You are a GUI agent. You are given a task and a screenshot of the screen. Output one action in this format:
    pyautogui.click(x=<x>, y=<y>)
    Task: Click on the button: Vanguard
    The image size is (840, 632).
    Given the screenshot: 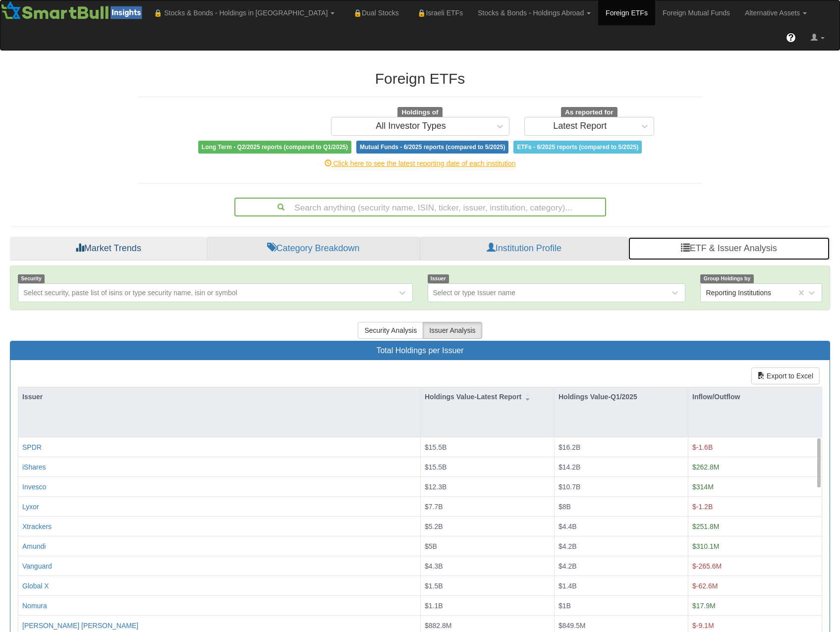 What is the action you would take?
    pyautogui.click(x=38, y=567)
    